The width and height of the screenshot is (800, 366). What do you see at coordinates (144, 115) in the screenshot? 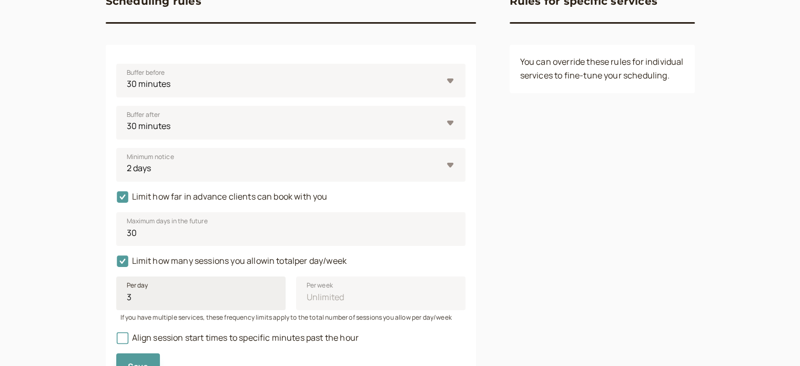
I see `span: Buffer after` at bounding box center [144, 115].